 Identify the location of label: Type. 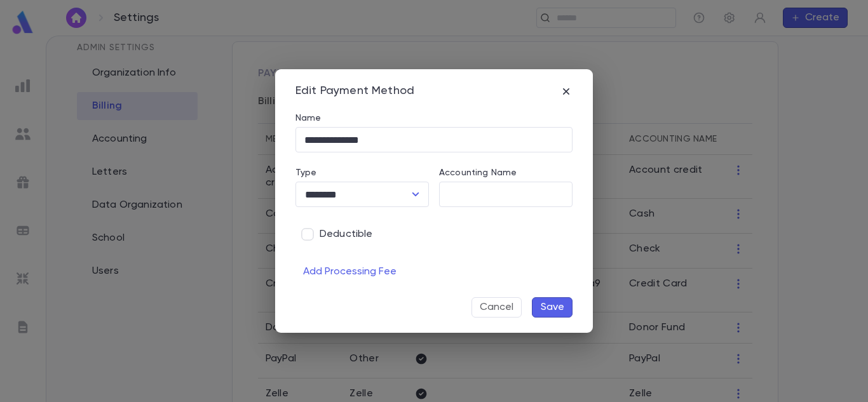
(306, 173).